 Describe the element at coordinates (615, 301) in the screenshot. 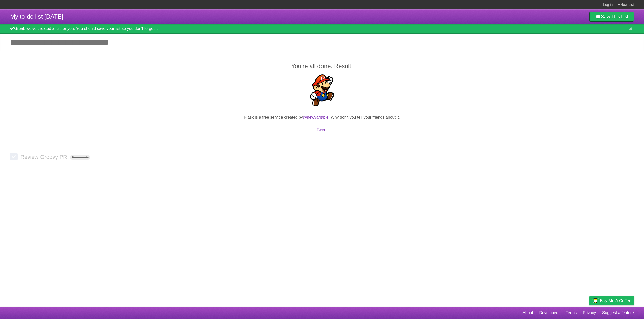

I see `span: Buy me a coffee` at that location.